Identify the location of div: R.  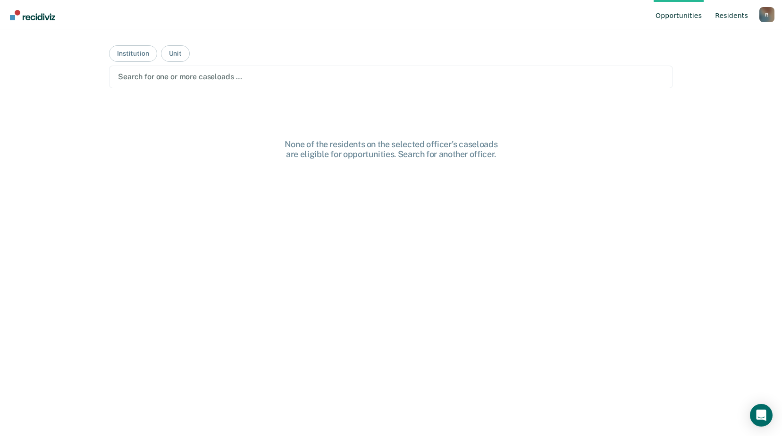
(767, 15).